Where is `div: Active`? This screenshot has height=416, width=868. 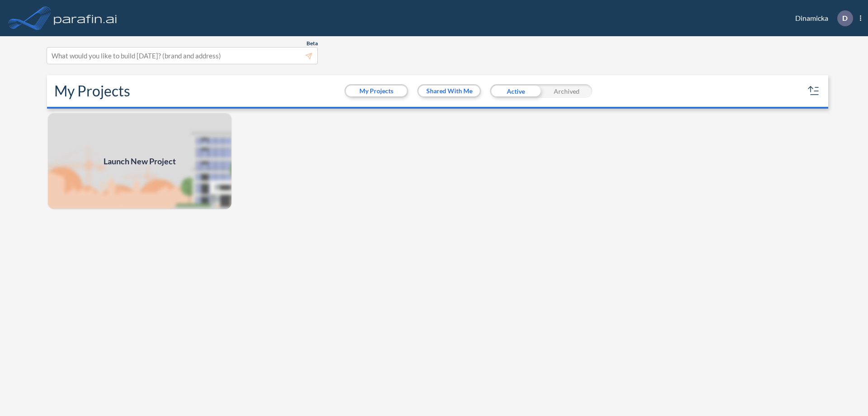
div: Active is located at coordinates (516, 91).